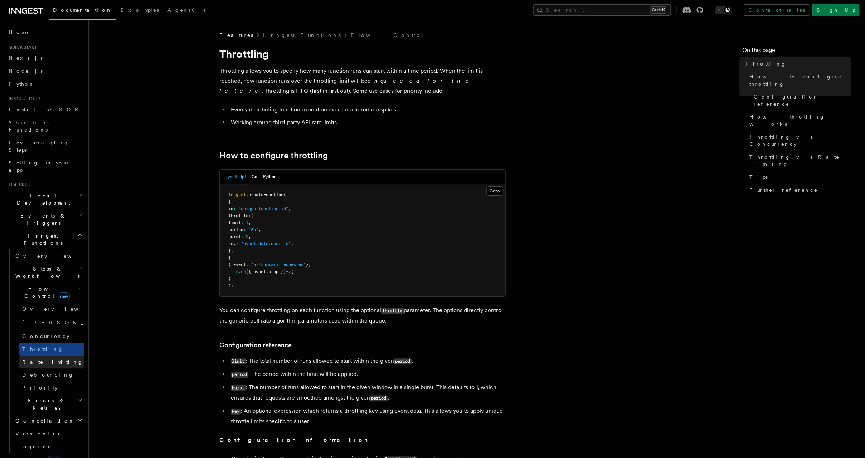  I want to click on li: : The number of runs allowed to start in the given window in a single burst. This defaults to 1, ..., so click(367, 392).